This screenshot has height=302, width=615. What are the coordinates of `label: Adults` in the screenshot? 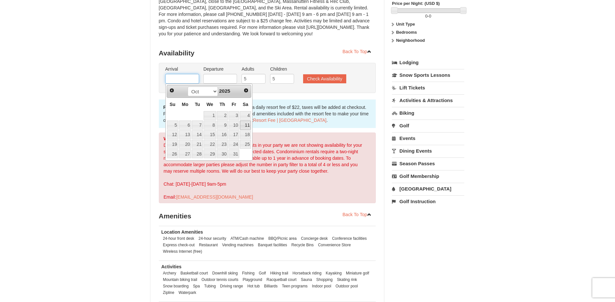 It's located at (253, 69).